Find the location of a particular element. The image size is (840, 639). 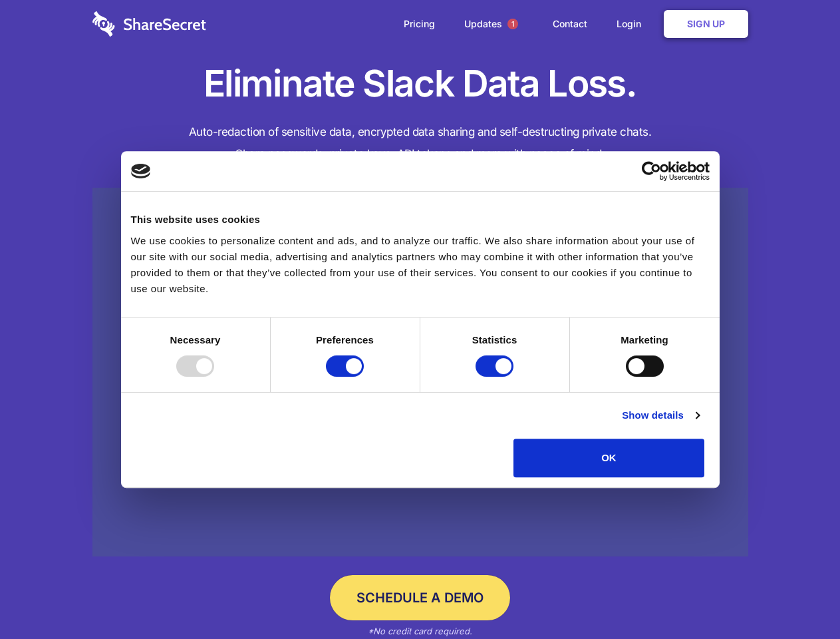

span: 1 is located at coordinates (513, 24).